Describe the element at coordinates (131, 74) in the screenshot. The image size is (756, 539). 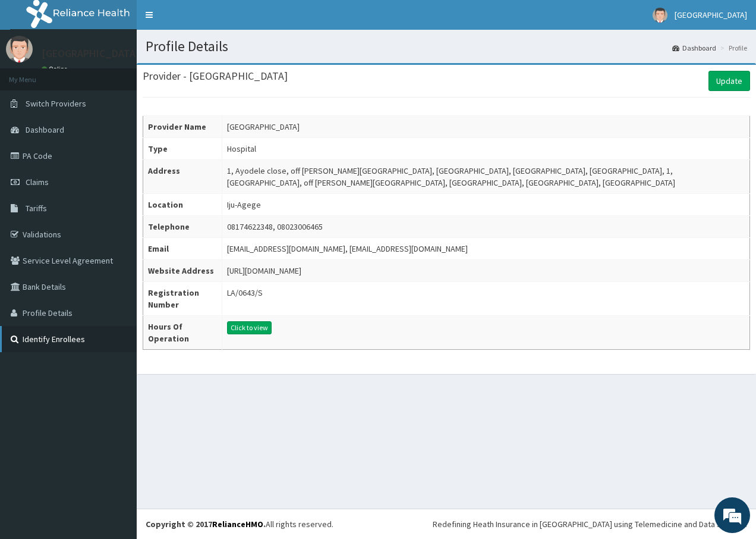
I see `div: Chat with us now` at that location.